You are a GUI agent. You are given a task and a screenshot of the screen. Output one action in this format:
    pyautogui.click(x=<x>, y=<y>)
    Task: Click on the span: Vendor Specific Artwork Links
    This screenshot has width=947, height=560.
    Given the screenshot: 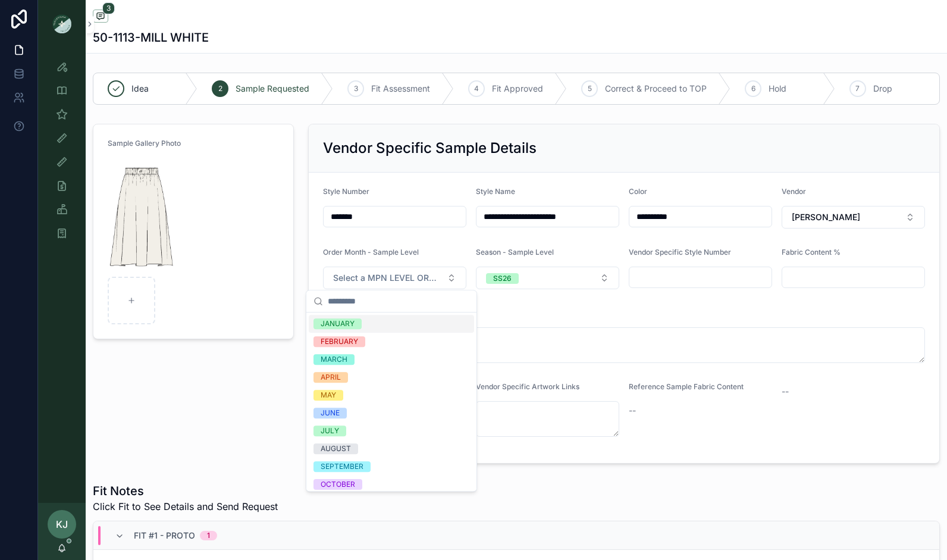 What is the action you would take?
    pyautogui.click(x=528, y=386)
    